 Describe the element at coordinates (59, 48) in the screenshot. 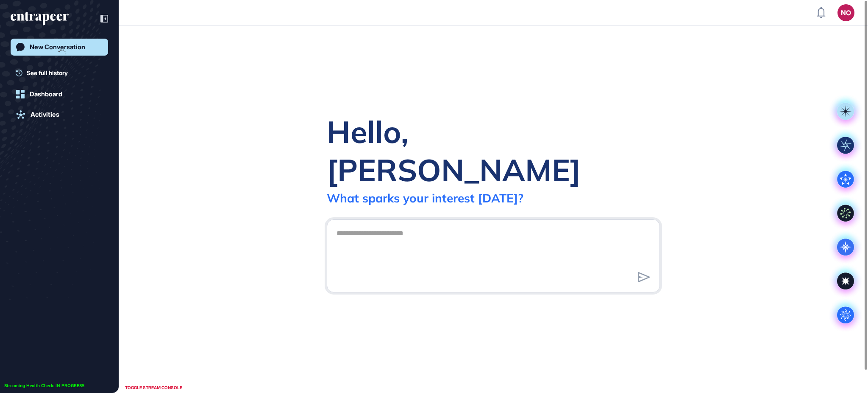

I see `a: New Conversation` at that location.